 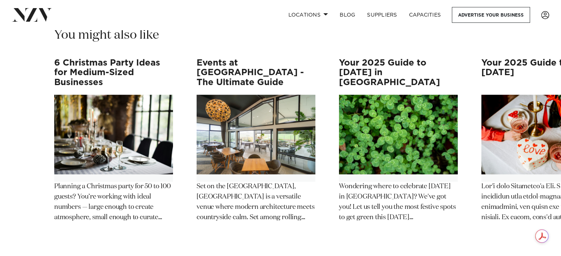 What do you see at coordinates (32, 15) in the screenshot?
I see `img: nzv-logo.png` at bounding box center [32, 15].